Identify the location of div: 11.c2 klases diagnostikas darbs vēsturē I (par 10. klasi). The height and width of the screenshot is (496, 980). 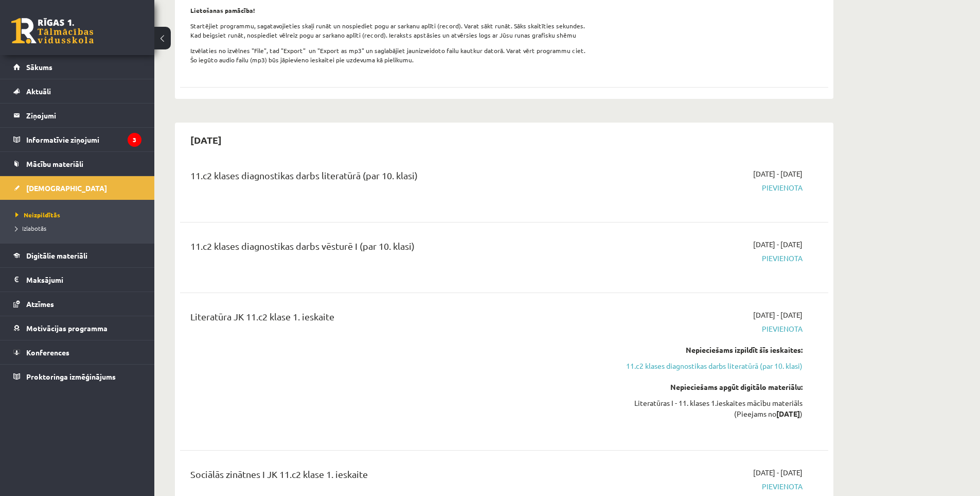
(392, 248).